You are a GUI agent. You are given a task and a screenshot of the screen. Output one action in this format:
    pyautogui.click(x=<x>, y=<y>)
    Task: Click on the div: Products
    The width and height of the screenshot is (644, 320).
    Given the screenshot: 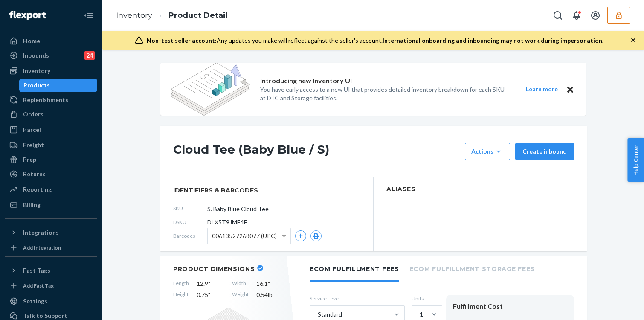 What is the action you would take?
    pyautogui.click(x=37, y=85)
    